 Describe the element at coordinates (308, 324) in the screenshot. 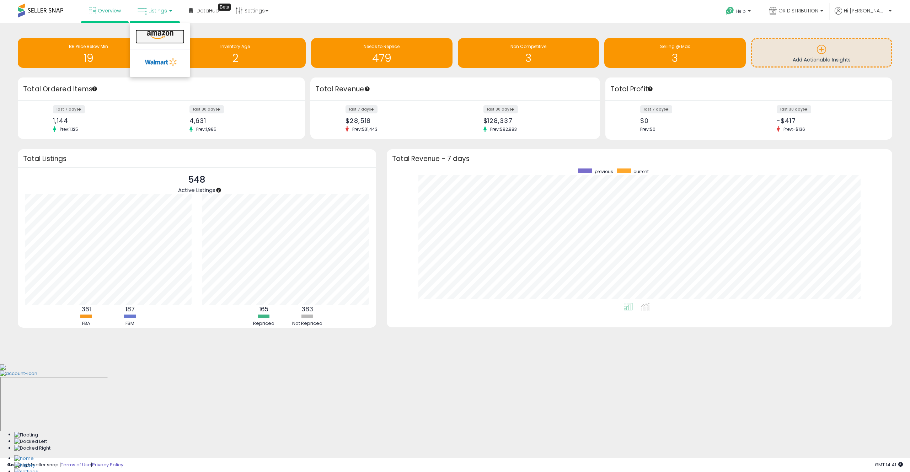

I see `div: Not Repriced` at that location.